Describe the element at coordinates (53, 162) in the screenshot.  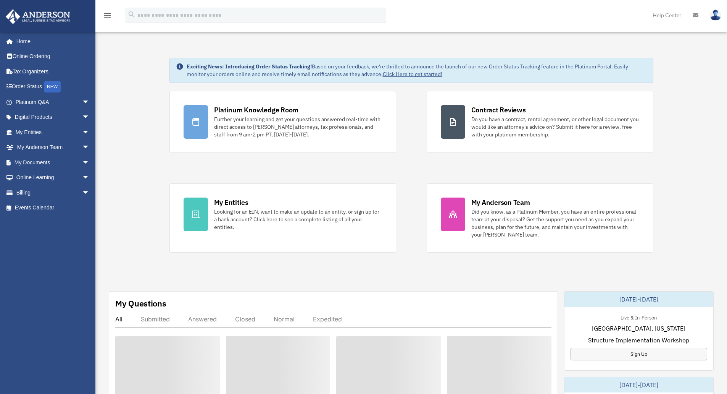
I see `a: My Documentsarrow_drop_down` at that location.